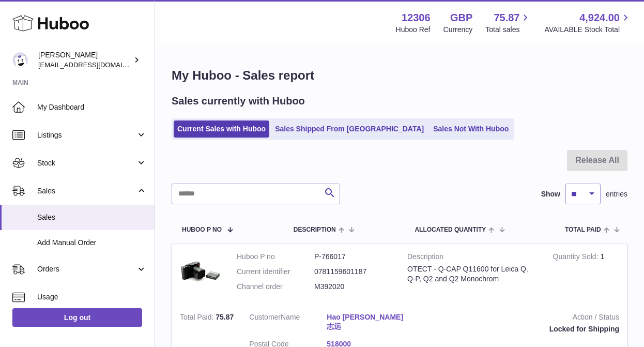 The image size is (644, 347). Describe the element at coordinates (400, 75) in the screenshot. I see `h1: My Huboo - Sales report` at that location.